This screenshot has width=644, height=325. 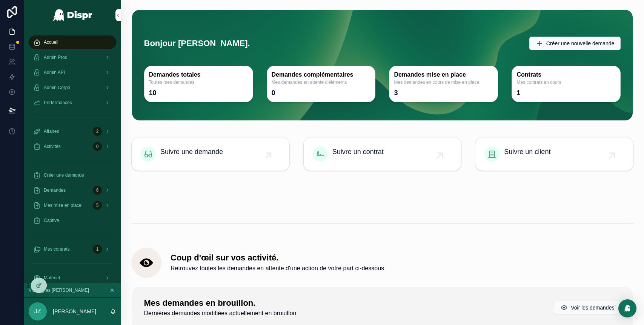 What do you see at coordinates (382, 192) in the screenshot?
I see `img: 35805-banner-empty.png` at bounding box center [382, 192].